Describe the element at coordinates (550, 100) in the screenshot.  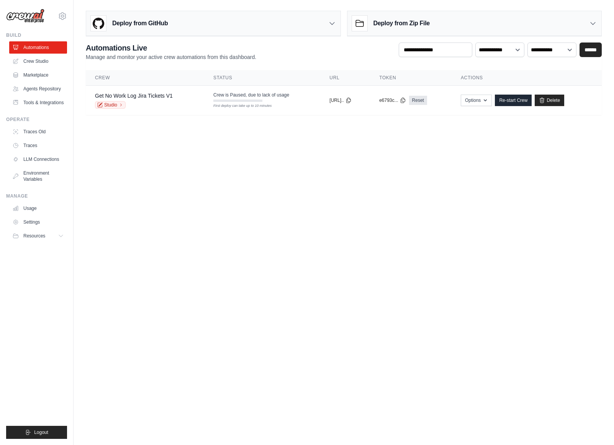
I see `a: Delete` at that location.